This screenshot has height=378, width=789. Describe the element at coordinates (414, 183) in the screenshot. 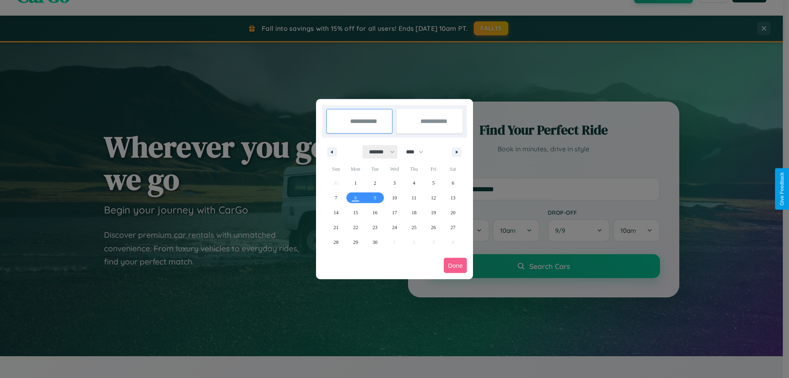

I see `button: 4` at that location.